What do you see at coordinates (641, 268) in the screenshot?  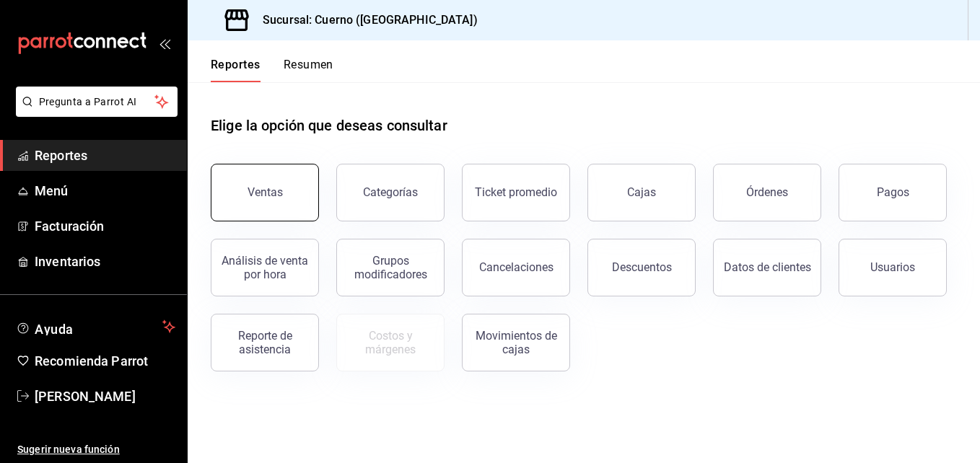 I see `button: Descuentos` at bounding box center [641, 268].